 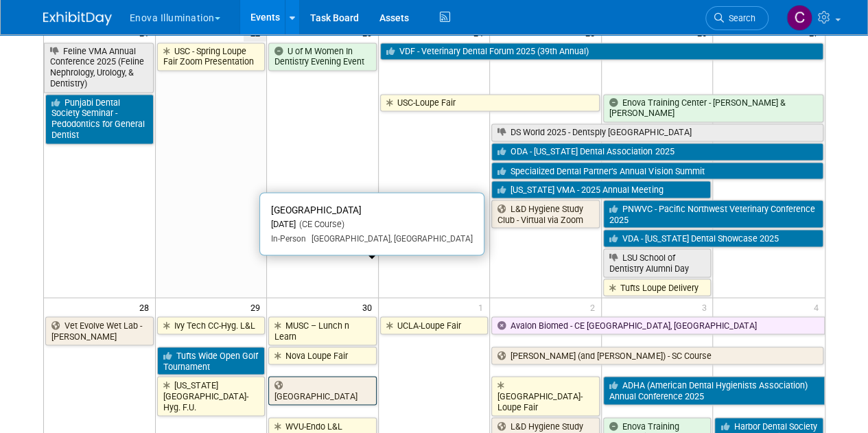 I want to click on span: In-Person, so click(x=288, y=238).